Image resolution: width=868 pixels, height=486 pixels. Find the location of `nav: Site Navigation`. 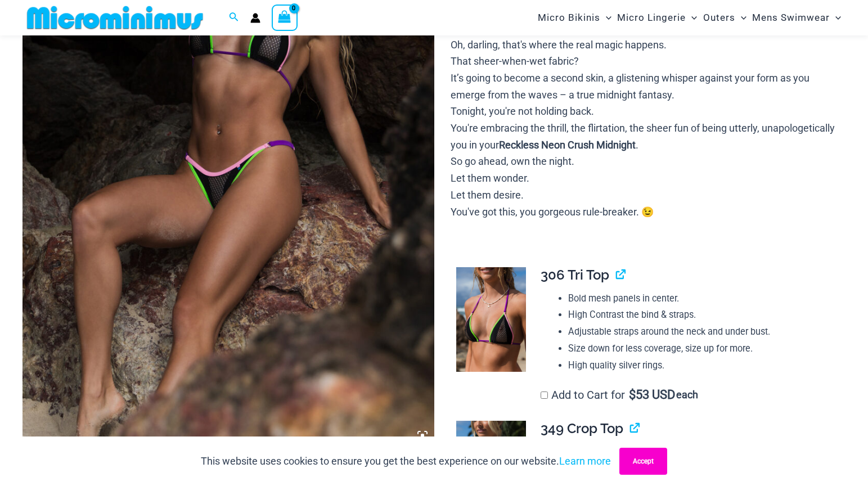

nav: Site Navigation is located at coordinates (689, 17).